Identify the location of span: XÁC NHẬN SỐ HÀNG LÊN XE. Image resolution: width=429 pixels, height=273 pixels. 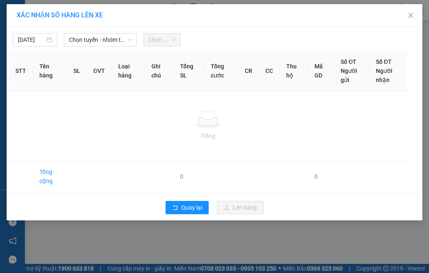
(60, 15).